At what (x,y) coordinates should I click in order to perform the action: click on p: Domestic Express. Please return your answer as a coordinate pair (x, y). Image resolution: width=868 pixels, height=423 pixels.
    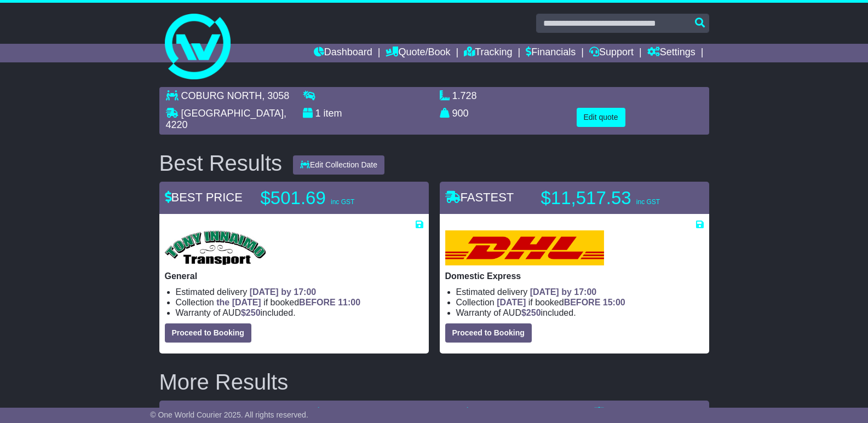
    Looking at the image, I should click on (575, 276).